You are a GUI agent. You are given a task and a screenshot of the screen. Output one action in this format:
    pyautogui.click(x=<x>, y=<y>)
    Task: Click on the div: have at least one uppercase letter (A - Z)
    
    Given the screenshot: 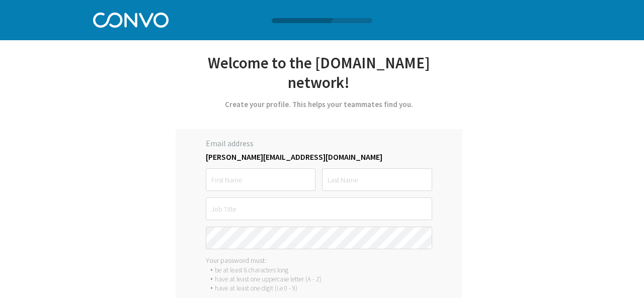 What is the action you would take?
    pyautogui.click(x=268, y=279)
    